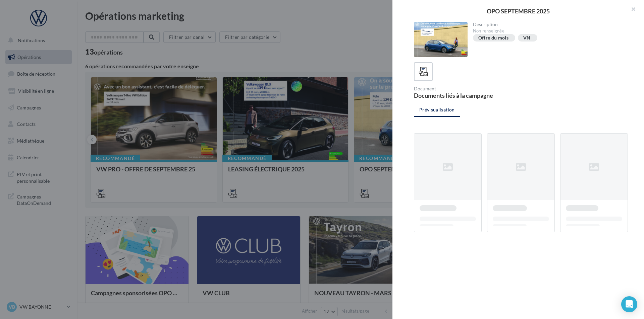 Image resolution: width=644 pixels, height=319 pixels. I want to click on div: Documents liés à la campagne, so click(466, 95).